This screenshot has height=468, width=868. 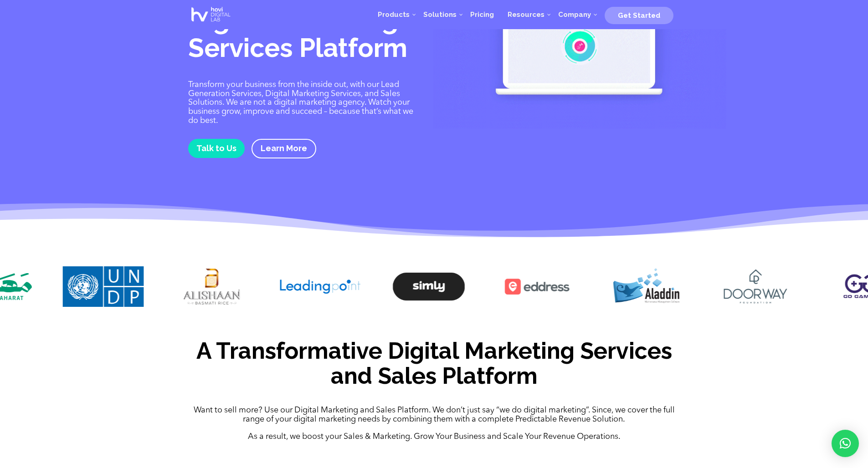 I want to click on a: Resources, so click(x=526, y=15).